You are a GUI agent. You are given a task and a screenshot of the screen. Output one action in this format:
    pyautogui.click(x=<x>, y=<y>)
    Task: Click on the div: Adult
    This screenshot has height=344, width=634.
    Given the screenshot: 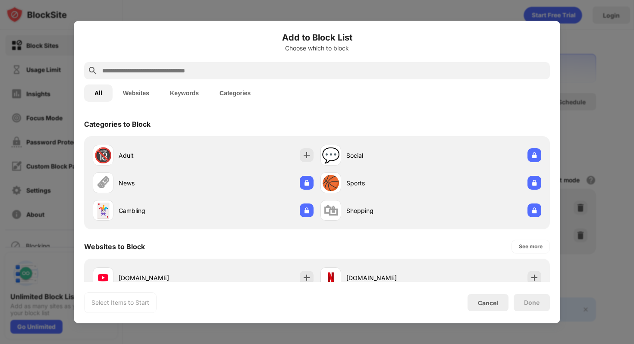 What is the action you would take?
    pyautogui.click(x=161, y=155)
    